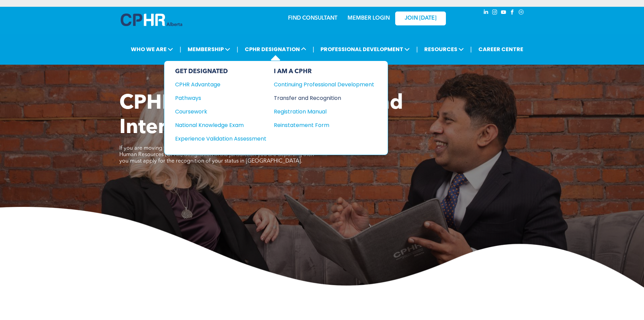  I want to click on div: National Knowledge Exam, so click(216, 125).